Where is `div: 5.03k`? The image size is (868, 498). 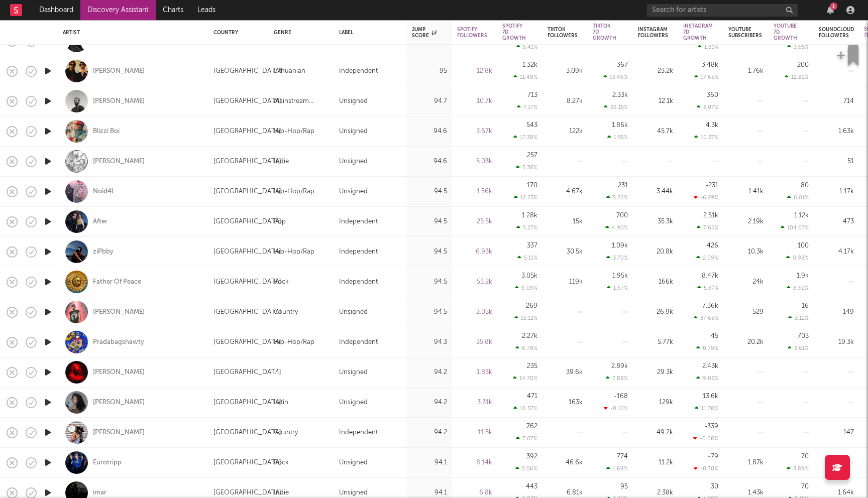
div: 5.03k is located at coordinates (474, 162).